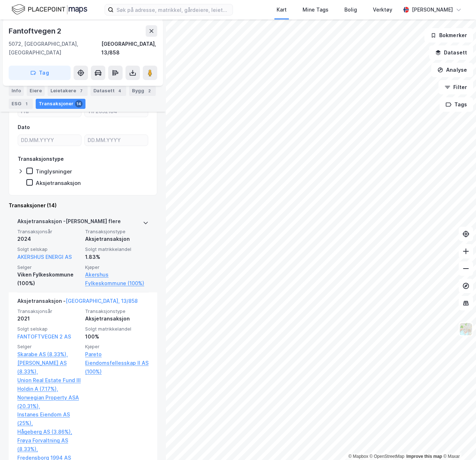  Describe the element at coordinates (150, 91) in the screenshot. I see `div: 2` at that location.